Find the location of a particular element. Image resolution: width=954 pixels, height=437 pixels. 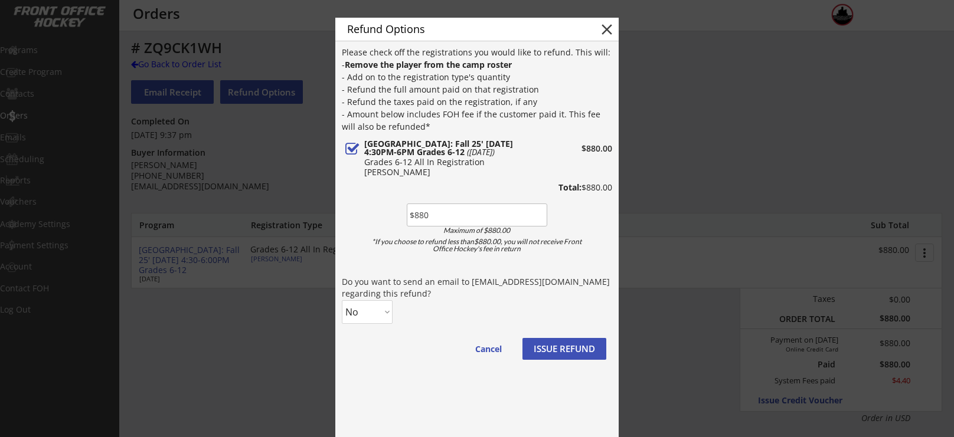

div: Please check off the registrations you would like to refund. This will: - - Add on to the registr... is located at coordinates (477, 89).